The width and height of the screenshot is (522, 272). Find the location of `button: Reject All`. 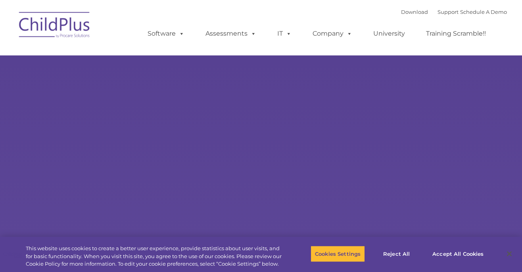

button: Reject All is located at coordinates (396, 254).